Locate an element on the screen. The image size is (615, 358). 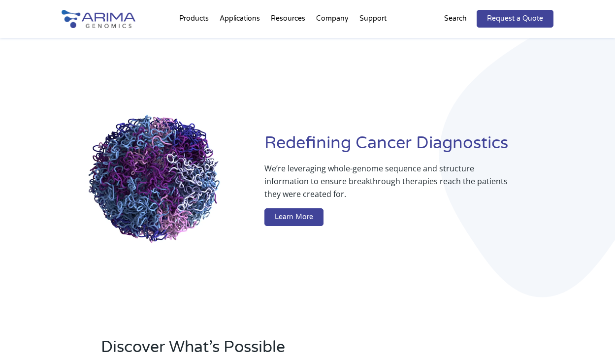
h1: Redefining Cancer Diagnostics is located at coordinates (409, 147).